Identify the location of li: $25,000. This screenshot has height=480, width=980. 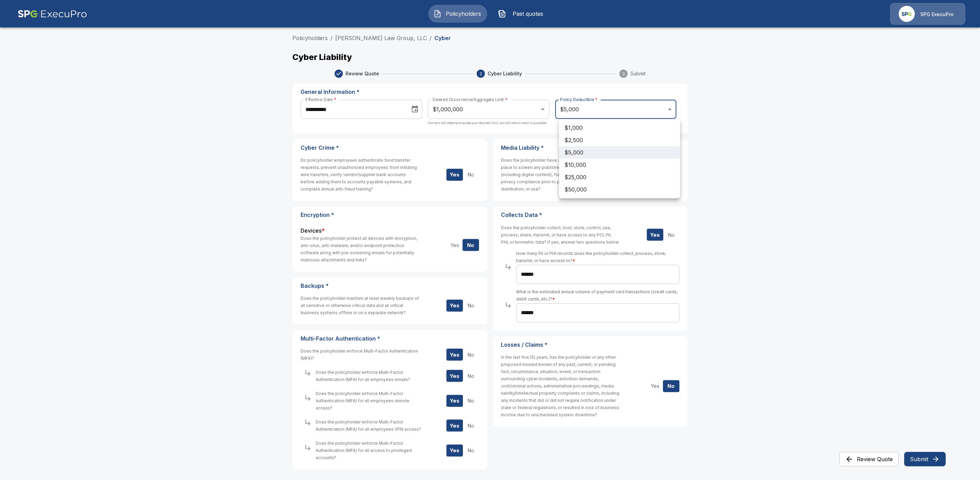
(620, 177).